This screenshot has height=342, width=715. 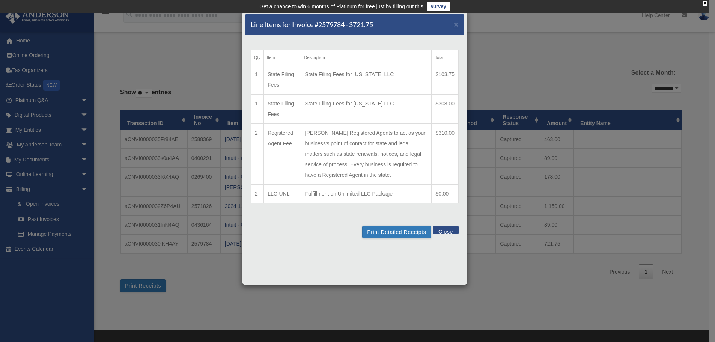 What do you see at coordinates (366, 194) in the screenshot?
I see `td: Fulfillment on Unlimited LLC Package` at bounding box center [366, 194].